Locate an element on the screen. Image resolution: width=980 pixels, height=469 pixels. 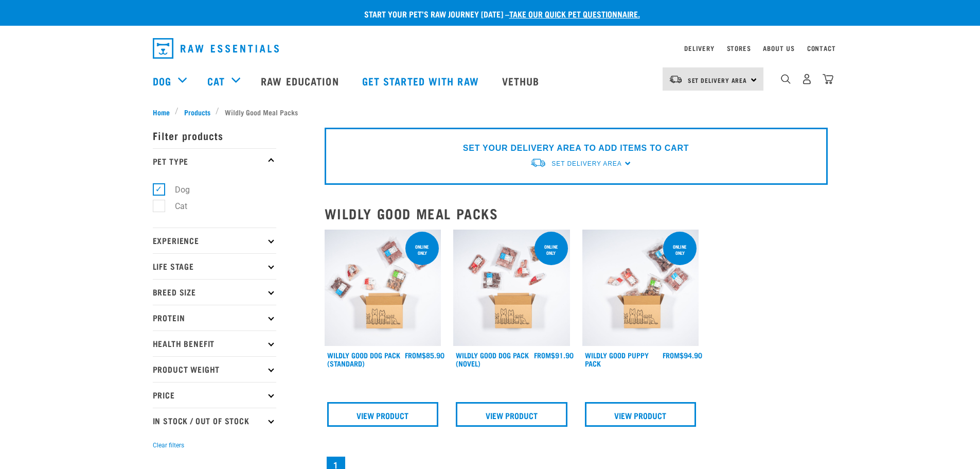
p: Health Benefit is located at coordinates (215, 344).